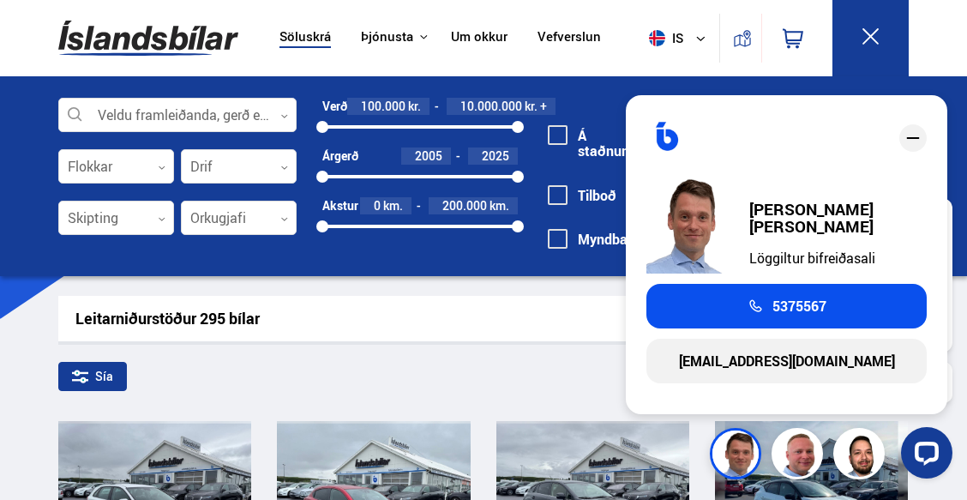 The height and width of the screenshot is (500, 967). What do you see at coordinates (112, 217) in the screenshot?
I see `input: Skrifaðu skilaboðin hér inn og ýttu á Enter til að senda` at bounding box center [112, 217].